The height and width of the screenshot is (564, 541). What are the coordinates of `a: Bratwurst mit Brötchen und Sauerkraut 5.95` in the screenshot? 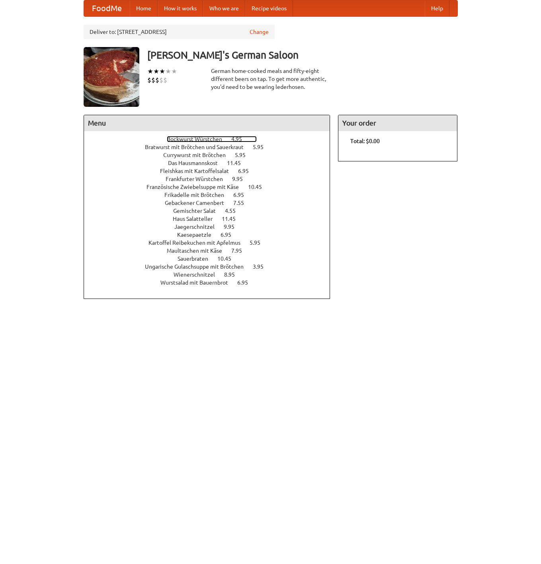 It's located at (211, 147).